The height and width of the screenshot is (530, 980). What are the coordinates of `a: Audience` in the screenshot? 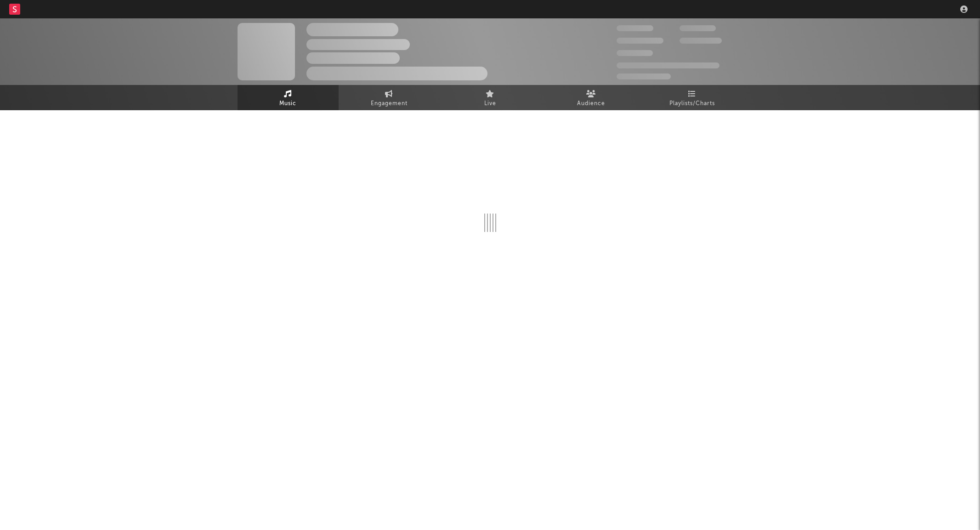 It's located at (591, 98).